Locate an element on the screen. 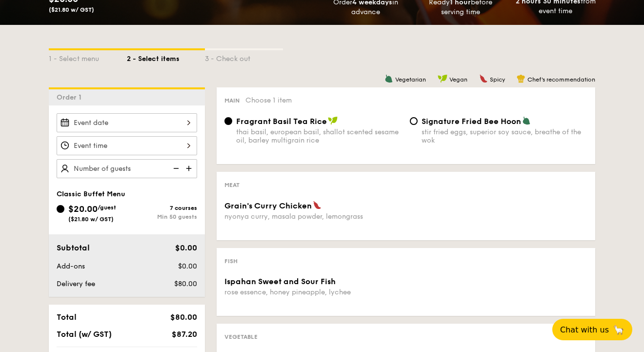  span: Add-ons is located at coordinates (71, 266).